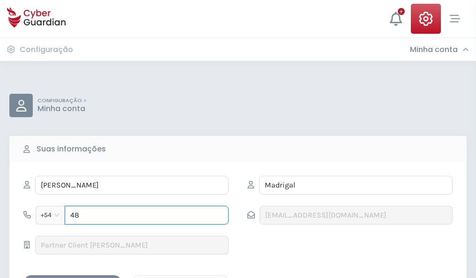  Describe the element at coordinates (46, 50) in the screenshot. I see `h3: Configuração` at that location.